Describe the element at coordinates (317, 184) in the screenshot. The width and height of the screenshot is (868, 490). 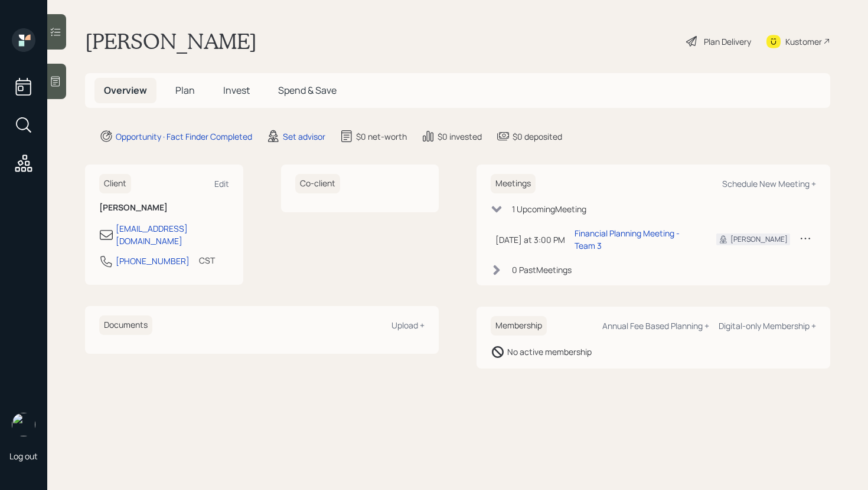
I see `h6: Co-client` at that location.